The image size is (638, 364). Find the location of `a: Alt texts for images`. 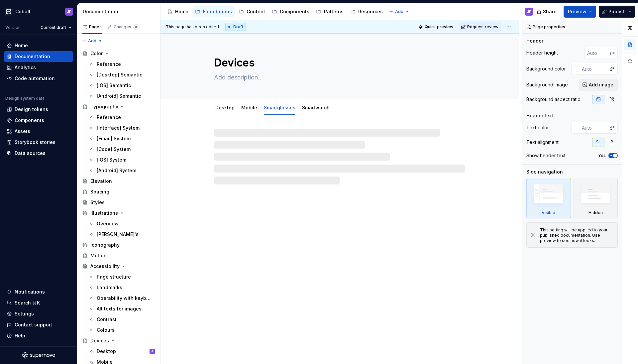

a: Alt texts for images is located at coordinates (122, 309).